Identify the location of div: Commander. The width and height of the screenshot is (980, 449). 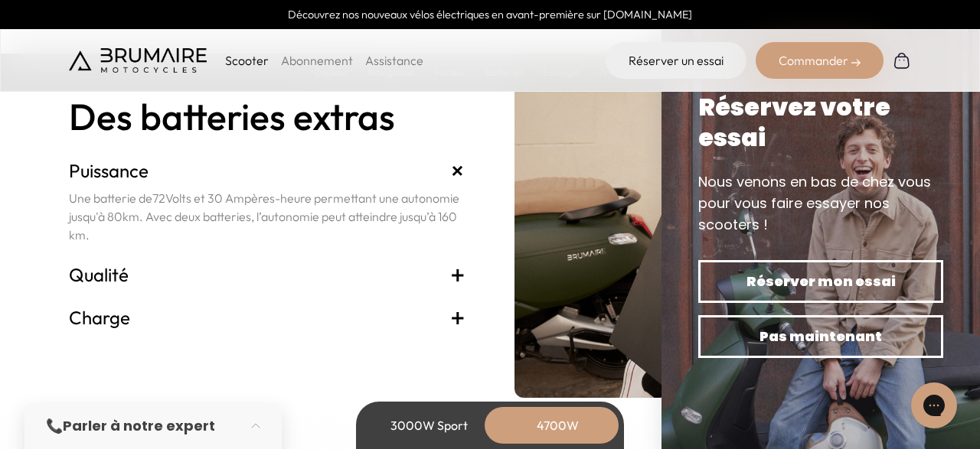
(819, 60).